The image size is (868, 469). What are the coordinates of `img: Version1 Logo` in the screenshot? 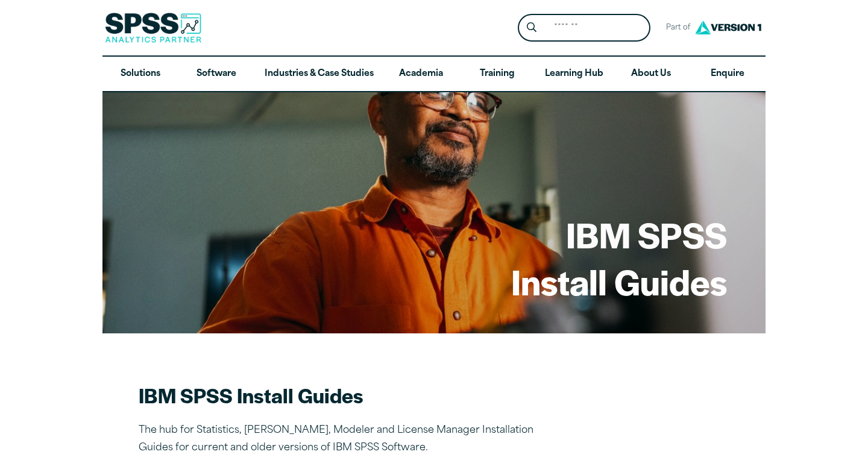 It's located at (728, 27).